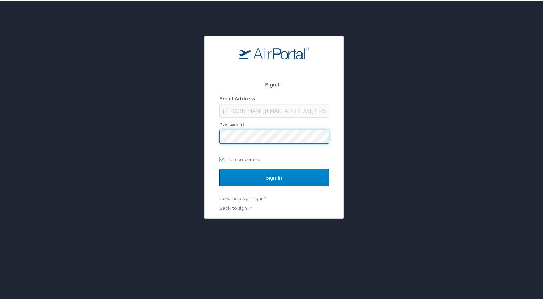  I want to click on input: Sign In, so click(274, 176).